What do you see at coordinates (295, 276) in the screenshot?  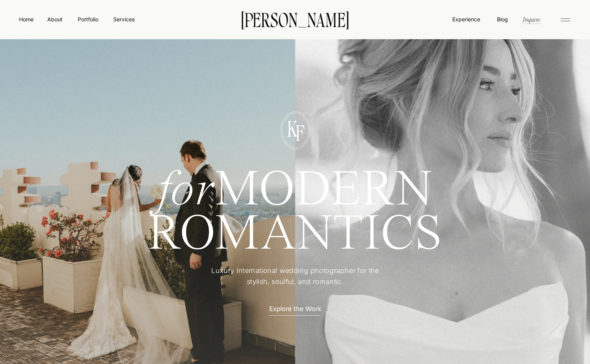 I see `p: Luxury International wedding photographer for the stylish, soulful, and romantic.` at bounding box center [295, 276].